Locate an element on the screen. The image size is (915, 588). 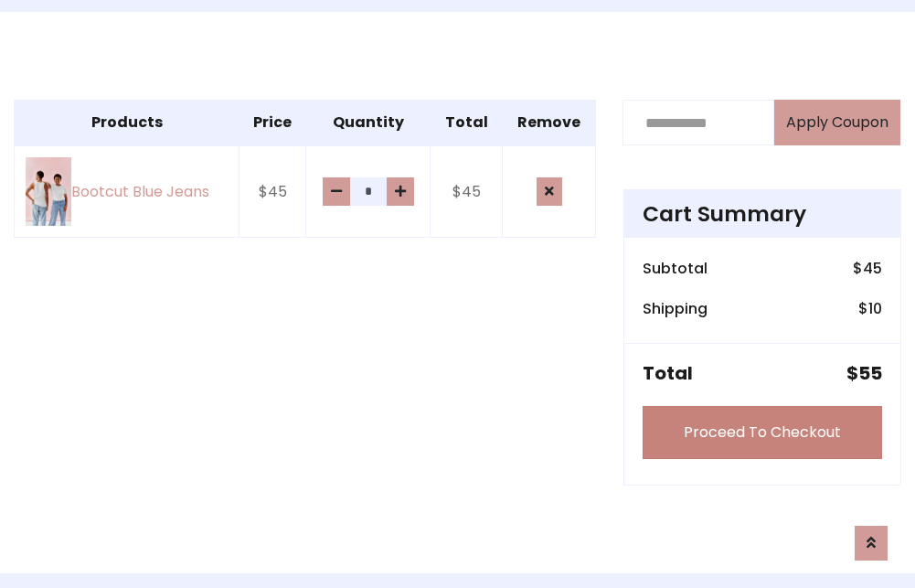
h5: Total is located at coordinates (668, 373).